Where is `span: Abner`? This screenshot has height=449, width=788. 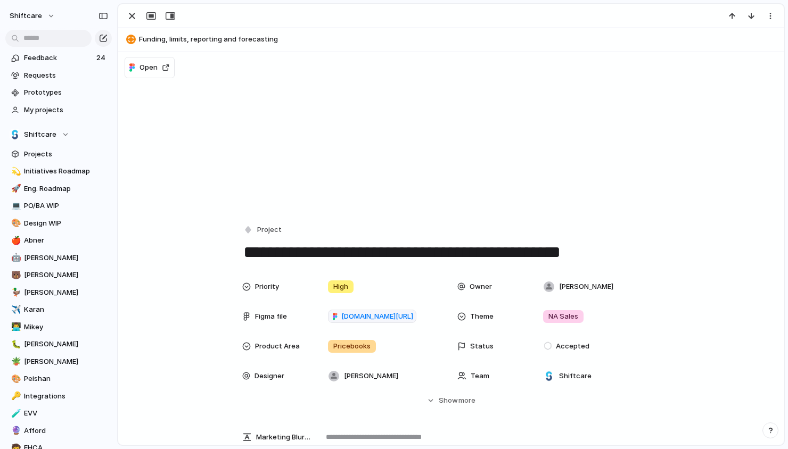 span: Abner is located at coordinates (66, 241).